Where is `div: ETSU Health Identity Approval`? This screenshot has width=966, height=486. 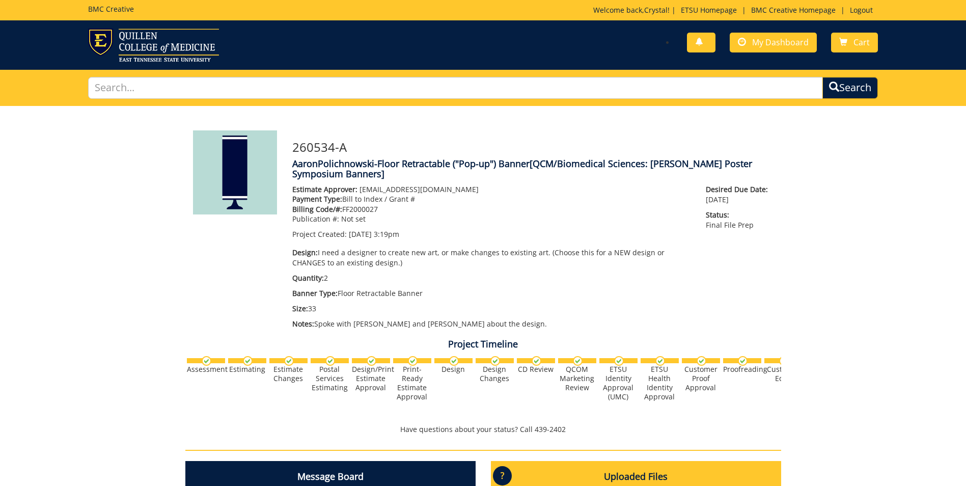 div: ETSU Health Identity Approval is located at coordinates (660, 383).